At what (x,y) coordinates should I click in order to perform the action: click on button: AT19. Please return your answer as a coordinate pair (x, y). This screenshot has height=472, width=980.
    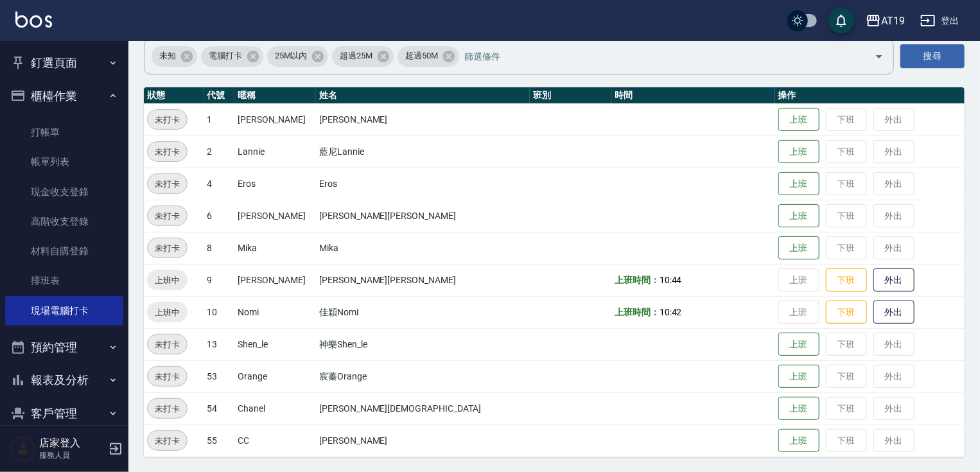
    Looking at the image, I should click on (884, 21).